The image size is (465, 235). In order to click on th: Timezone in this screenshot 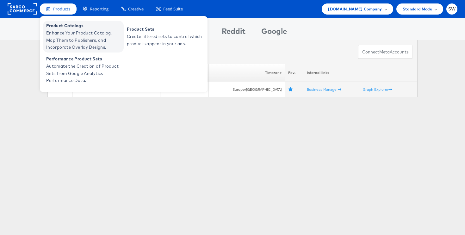, I will do `click(247, 73)`.